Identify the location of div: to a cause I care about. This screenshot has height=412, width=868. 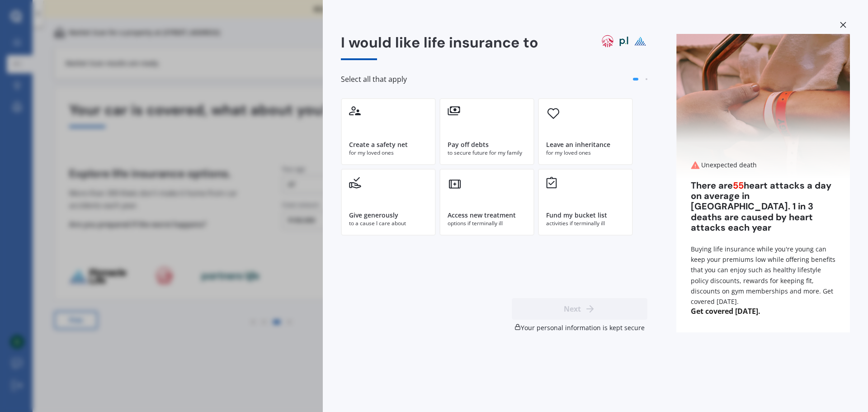
(388, 224).